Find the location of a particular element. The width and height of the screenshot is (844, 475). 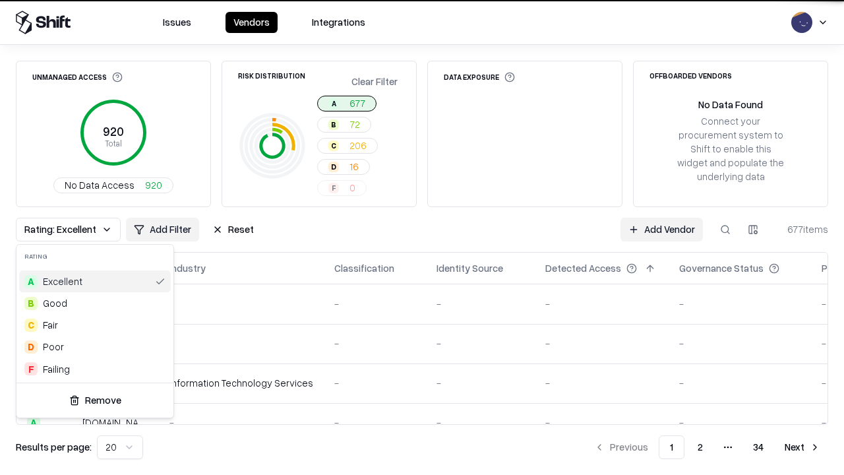

div: Failing is located at coordinates (56, 369).